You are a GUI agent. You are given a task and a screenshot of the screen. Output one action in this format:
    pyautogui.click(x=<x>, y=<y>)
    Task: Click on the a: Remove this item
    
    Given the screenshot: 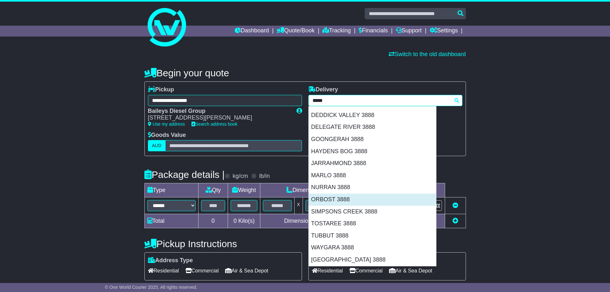 What is the action you would take?
    pyautogui.click(x=455, y=205)
    